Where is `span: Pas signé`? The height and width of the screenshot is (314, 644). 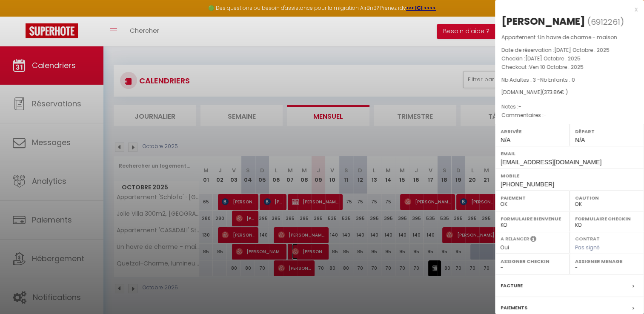
span: Pas signé is located at coordinates (587, 247).